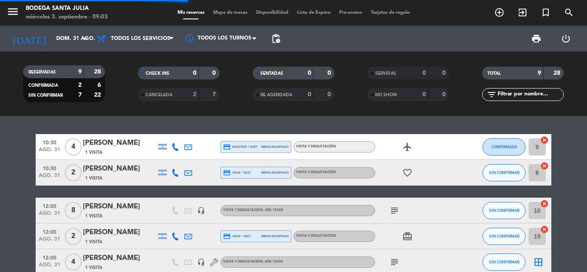  Describe the element at coordinates (240, 147) in the screenshot. I see `span: master * 6427` at that location.